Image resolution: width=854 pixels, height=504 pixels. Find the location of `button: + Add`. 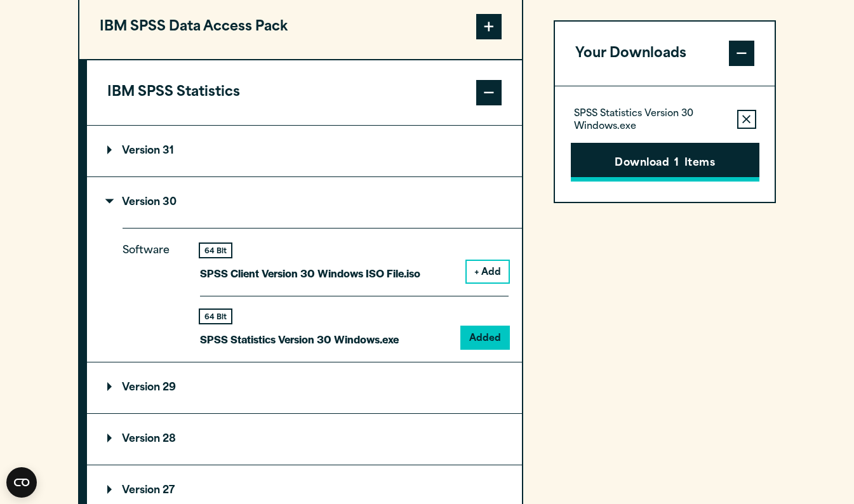

button: + Add is located at coordinates (488, 272).